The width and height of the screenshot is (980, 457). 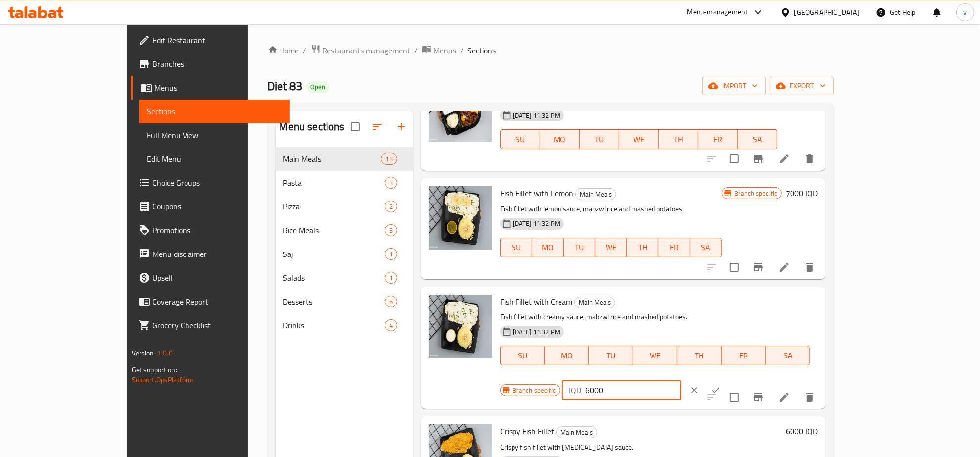 What do you see at coordinates (679, 139) in the screenshot?
I see `span: TH` at bounding box center [679, 139].